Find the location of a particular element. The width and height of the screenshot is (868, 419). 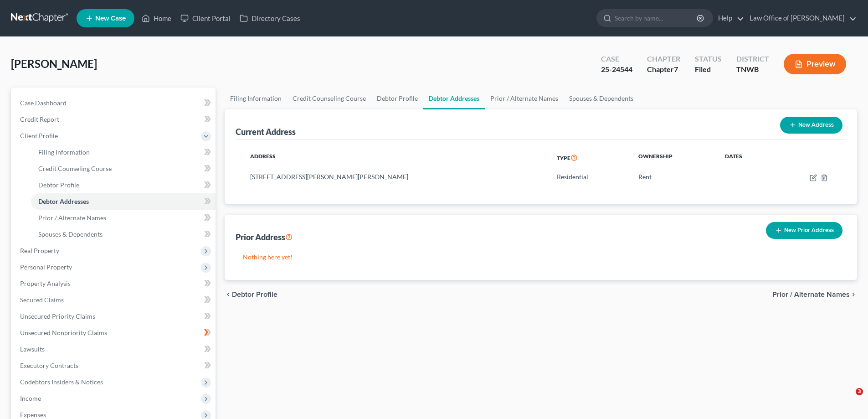

a: Unsecured Priority Claims is located at coordinates (114, 316).